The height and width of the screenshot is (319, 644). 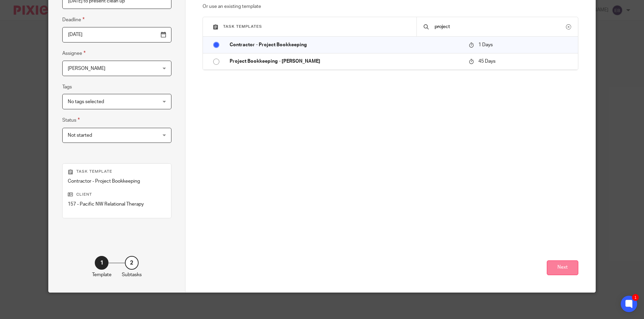 I want to click on label: Assignee, so click(x=74, y=53).